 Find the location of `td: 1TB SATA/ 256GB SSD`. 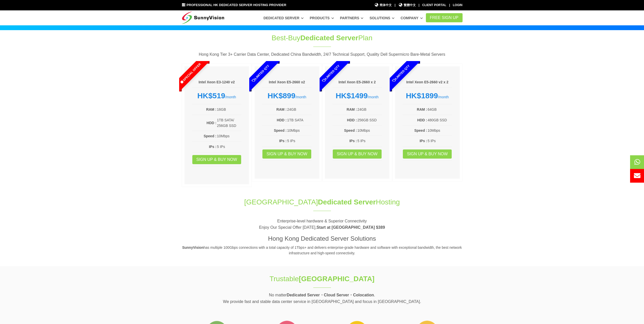

td: 1TB SATA/ 256GB SSD is located at coordinates (229, 123).